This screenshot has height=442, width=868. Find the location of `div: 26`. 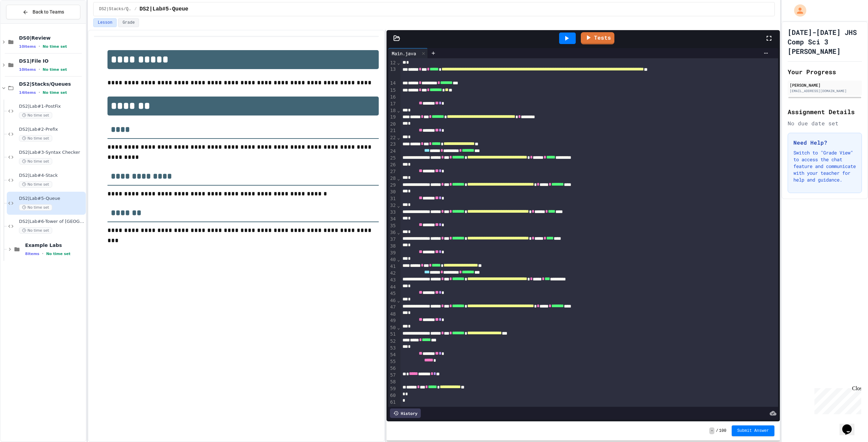

div: 26 is located at coordinates (392, 165).